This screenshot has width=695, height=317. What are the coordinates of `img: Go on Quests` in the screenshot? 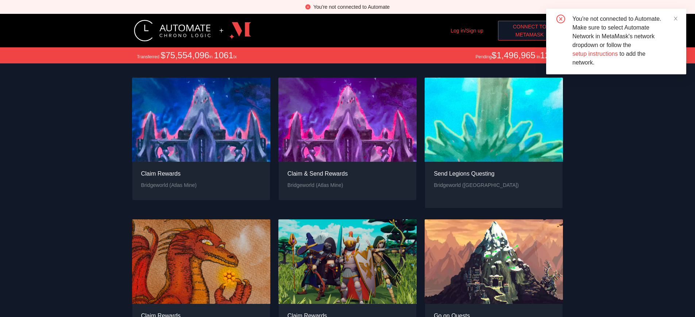 It's located at (494, 262).